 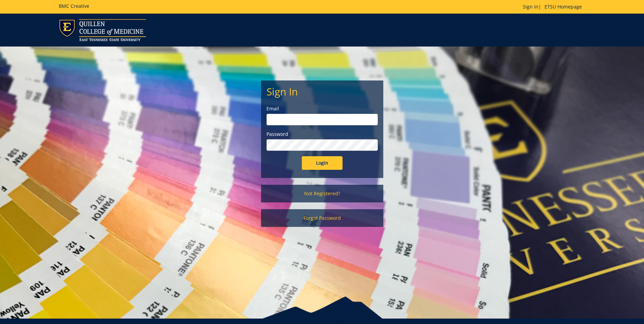 I want to click on a: Forgot Password, so click(x=322, y=218).